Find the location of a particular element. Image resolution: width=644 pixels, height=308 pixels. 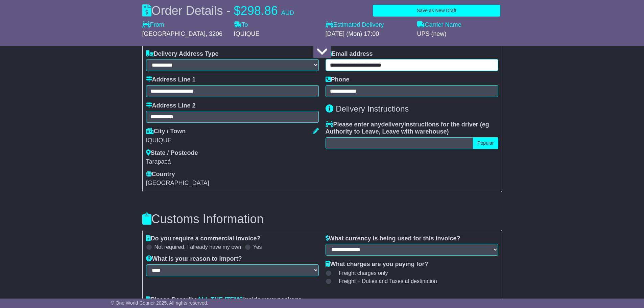

span: , 3206 is located at coordinates (214, 34).